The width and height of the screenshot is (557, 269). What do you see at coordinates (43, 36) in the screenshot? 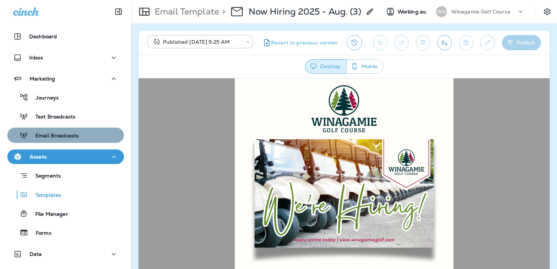
I see `p: Dashboard` at bounding box center [43, 36].